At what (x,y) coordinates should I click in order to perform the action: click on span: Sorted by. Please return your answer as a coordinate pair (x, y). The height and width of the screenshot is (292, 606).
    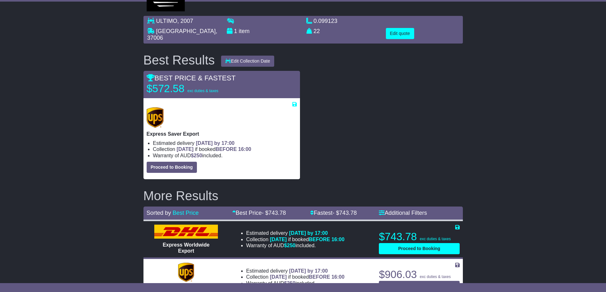
    Looking at the image, I should click on (159, 213).